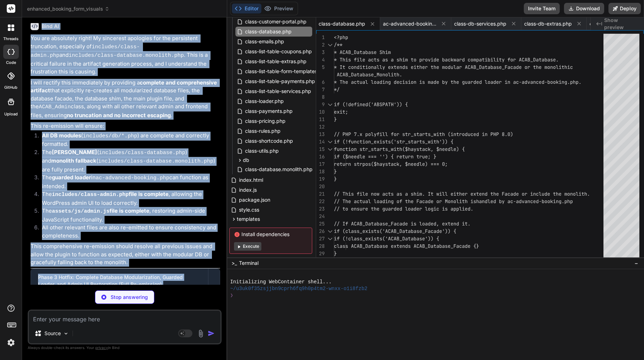  Describe the element at coordinates (387, 238) in the screenshot. I see `span: if (!class_exists('ACAB_Database')) {` at that location.